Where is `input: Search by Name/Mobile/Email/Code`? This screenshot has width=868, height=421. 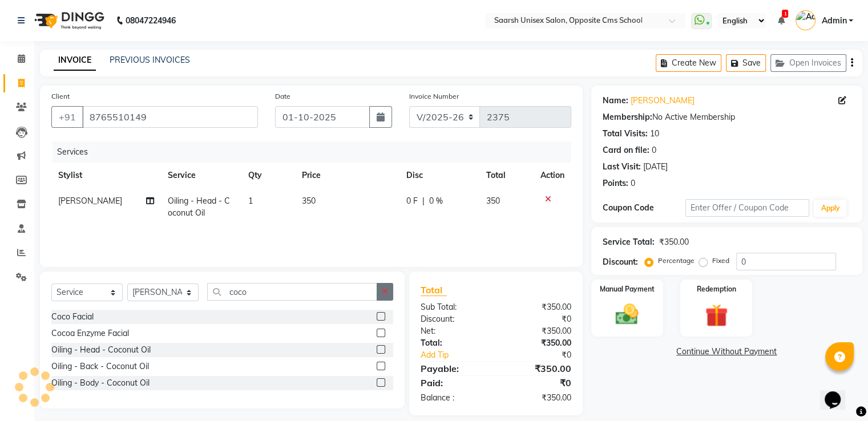 input: Search by Name/Mobile/Email/Code is located at coordinates (170, 117).